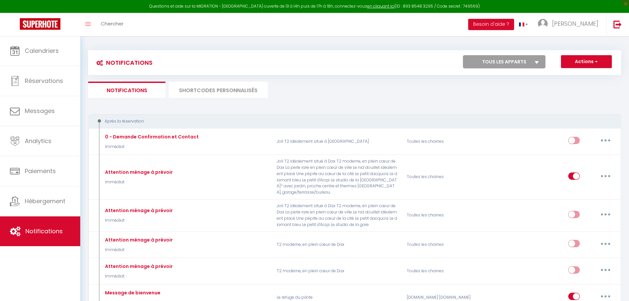 This screenshot has height=301, width=629. I want to click on a: en cliquant ici, so click(381, 6).